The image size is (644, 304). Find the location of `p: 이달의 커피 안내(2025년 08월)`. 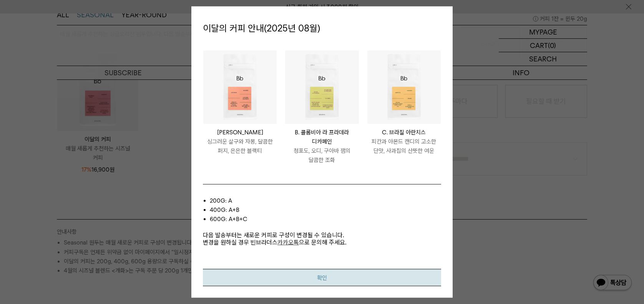

p: 이달의 커피 안내(2025년 08월) is located at coordinates (322, 28).